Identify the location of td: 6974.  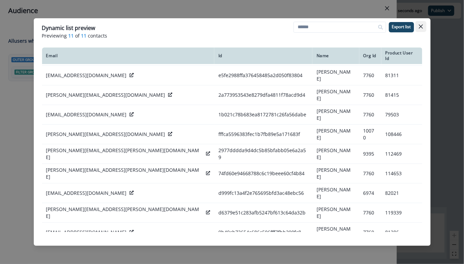
(370, 193).